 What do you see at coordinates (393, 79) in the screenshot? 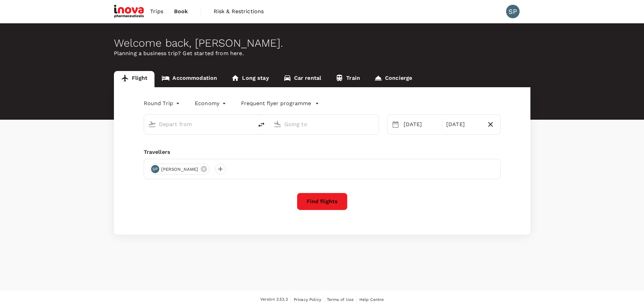
I see `a: Concierge` at bounding box center [393, 79].